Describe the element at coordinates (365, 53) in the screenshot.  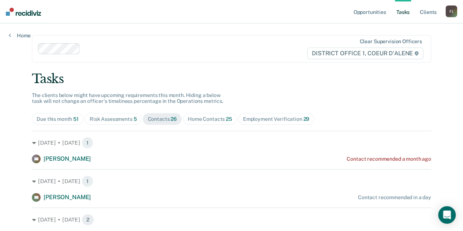
I see `span: DISTRICT OFFICE 1, COEUR D'ALENE` at that location.